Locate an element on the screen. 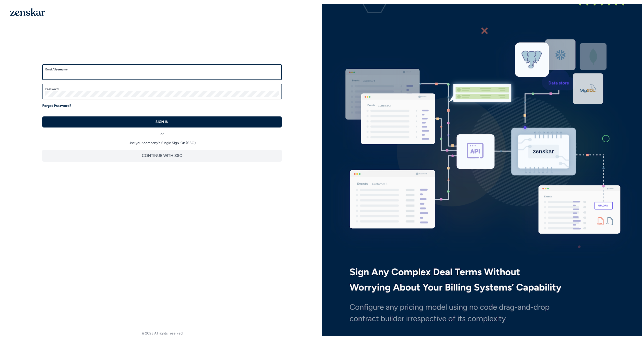  a: Forgot Password? is located at coordinates (56, 106).